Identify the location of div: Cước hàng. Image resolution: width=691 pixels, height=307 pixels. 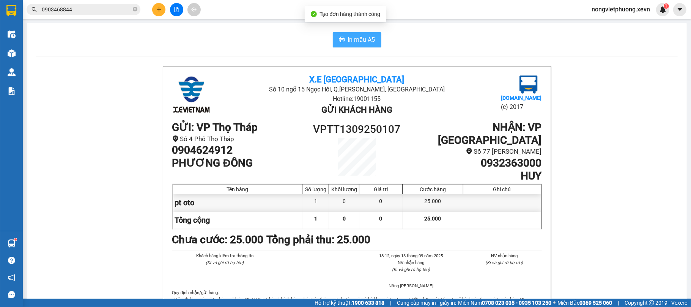
(433, 189).